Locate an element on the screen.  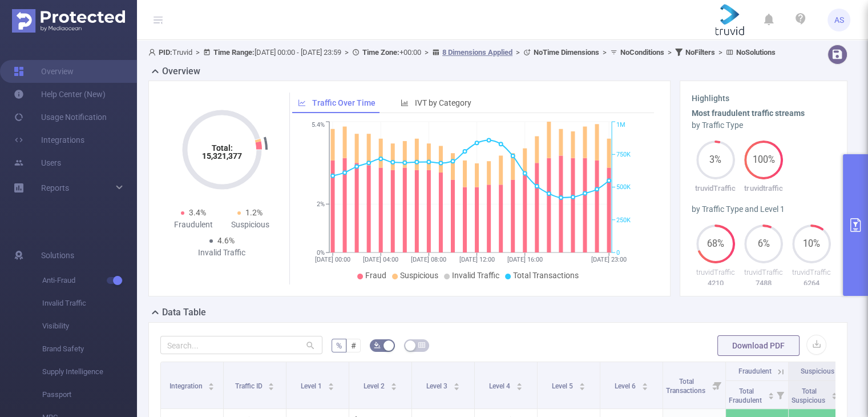
div: by Traffic Type is located at coordinates (763, 125).